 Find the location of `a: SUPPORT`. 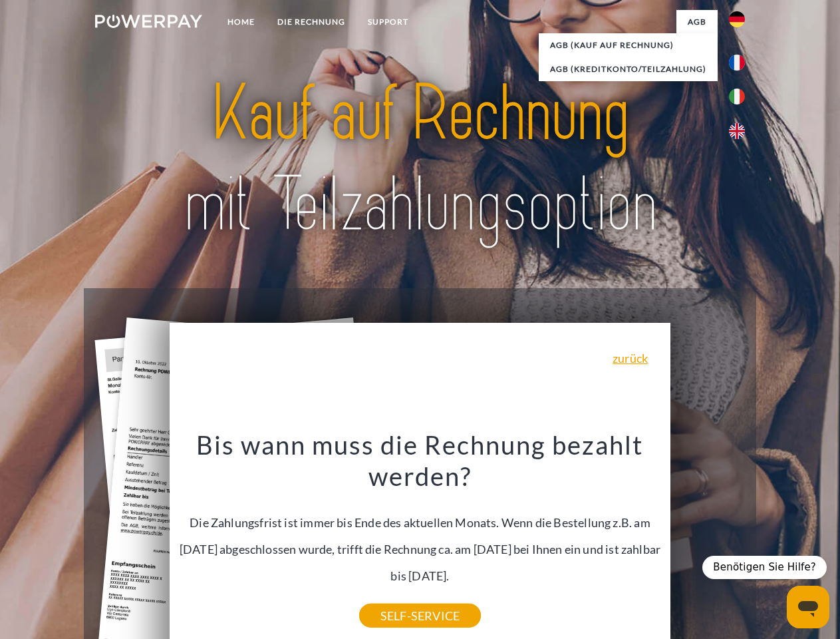

a: SUPPORT is located at coordinates (388, 22).